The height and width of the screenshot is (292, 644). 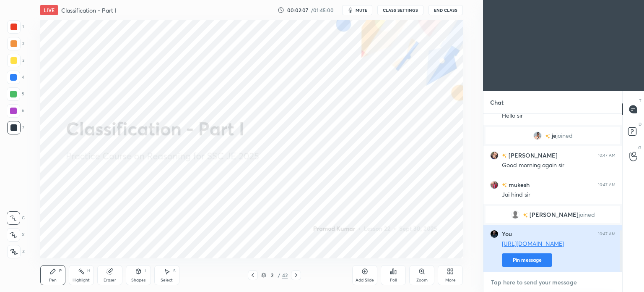 What do you see at coordinates (89, 10) in the screenshot?
I see `h4: Classification - Part I` at bounding box center [89, 10].